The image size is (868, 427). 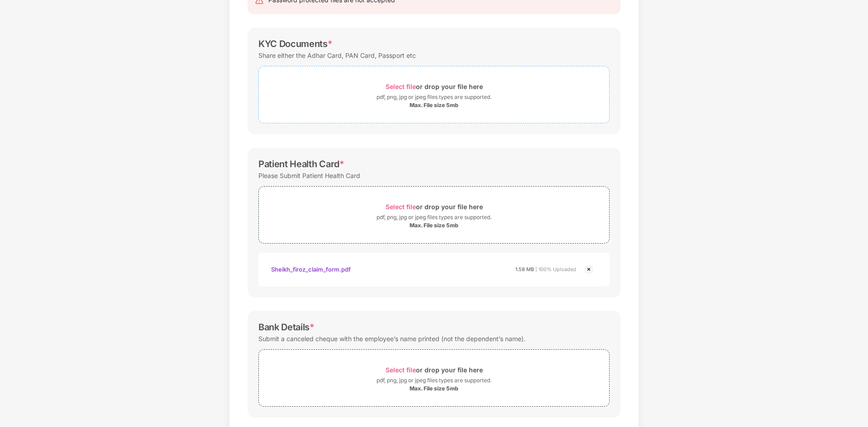 I want to click on div: Submit a canceled cheque with the employee’s name printed (not the dependent’s name)., so click(x=392, y=339).